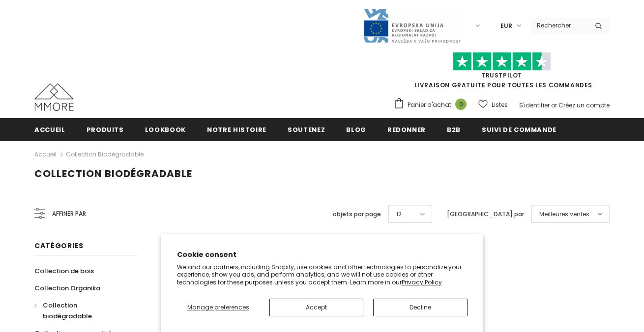 Image resolution: width=644 pixels, height=332 pixels. Describe the element at coordinates (454, 130) in the screenshot. I see `span: B2B` at that location.